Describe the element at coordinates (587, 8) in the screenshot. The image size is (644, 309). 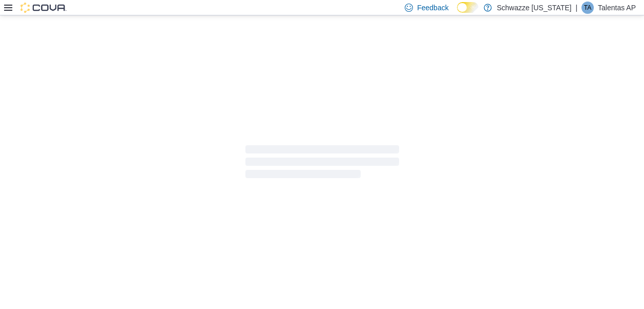
I see `span: TA` at that location.